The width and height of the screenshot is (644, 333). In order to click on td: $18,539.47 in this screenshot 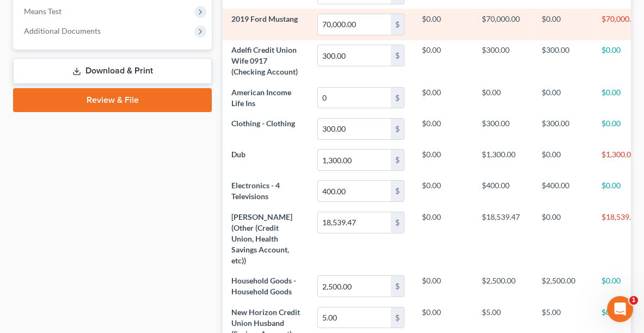, I will do `click(503, 239)`.